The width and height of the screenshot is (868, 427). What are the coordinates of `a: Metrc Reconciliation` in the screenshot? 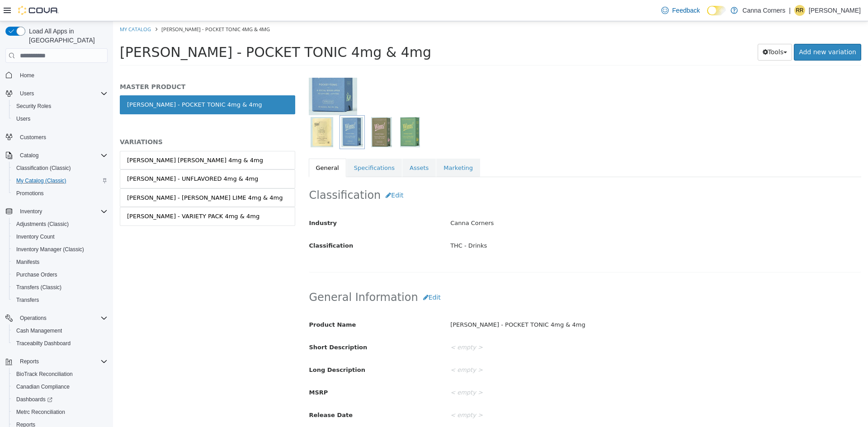 It's located at (40, 413).